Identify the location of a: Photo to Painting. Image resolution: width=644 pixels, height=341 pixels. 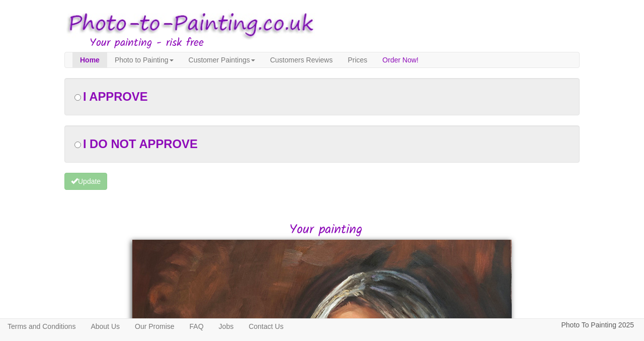
(144, 60).